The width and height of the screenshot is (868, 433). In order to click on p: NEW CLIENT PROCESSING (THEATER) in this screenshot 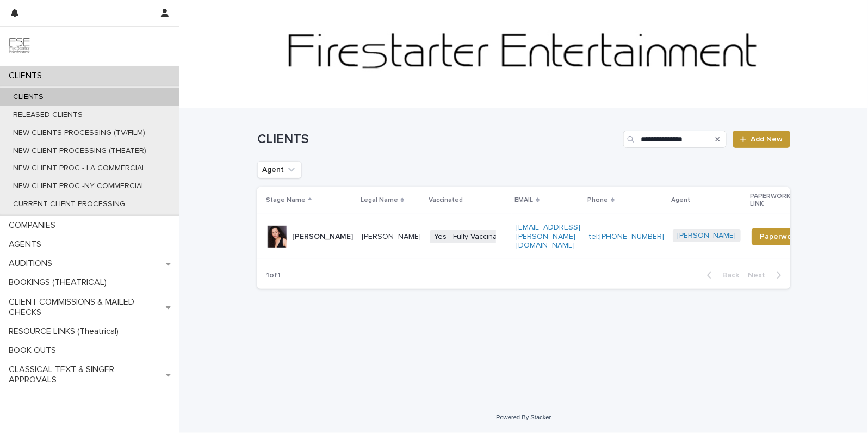, I will do `click(80, 150)`.